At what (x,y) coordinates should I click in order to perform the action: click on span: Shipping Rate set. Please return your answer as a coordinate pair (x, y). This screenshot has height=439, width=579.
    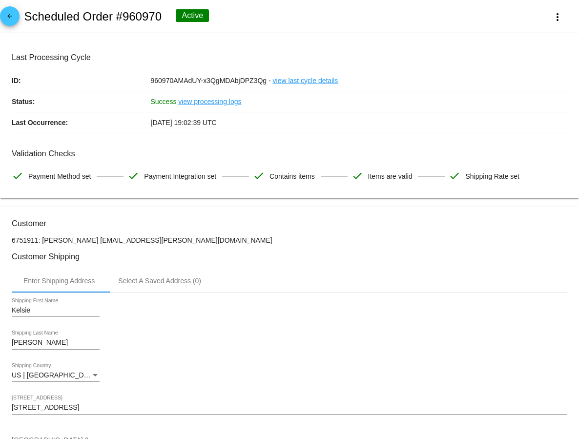
    Looking at the image, I should click on (492, 176).